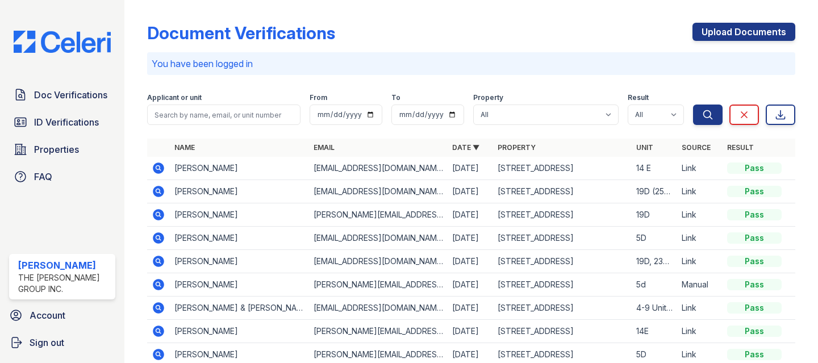 The image size is (818, 363). What do you see at coordinates (466, 147) in the screenshot?
I see `a: Date ▼` at bounding box center [466, 147].